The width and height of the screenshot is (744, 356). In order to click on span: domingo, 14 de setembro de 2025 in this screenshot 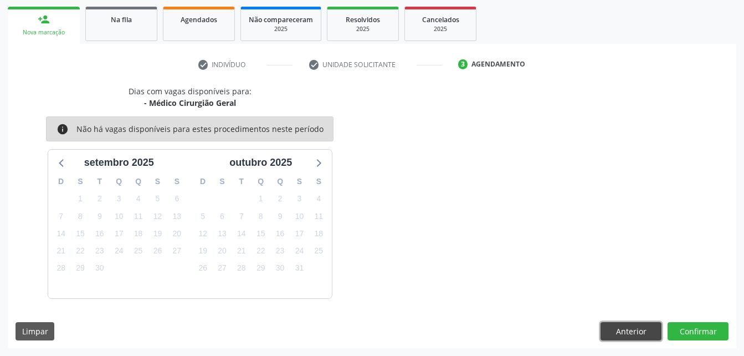, I will do `click(61, 233)`.